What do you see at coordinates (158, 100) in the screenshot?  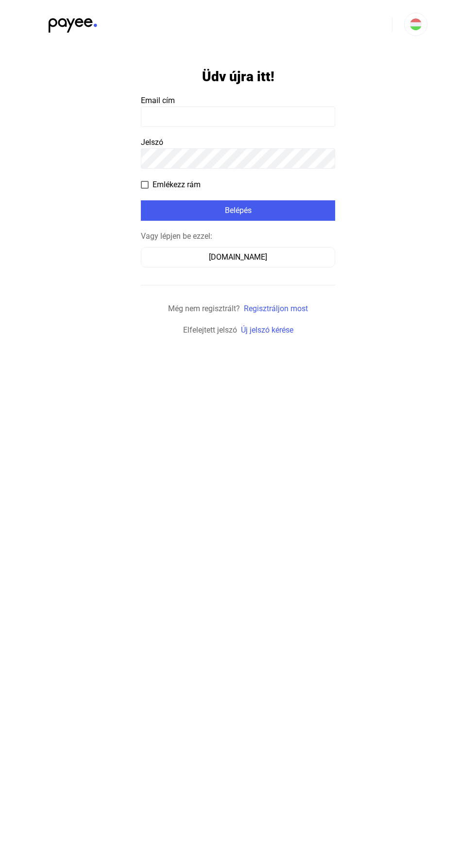 I see `span: Email cím` at bounding box center [158, 100].